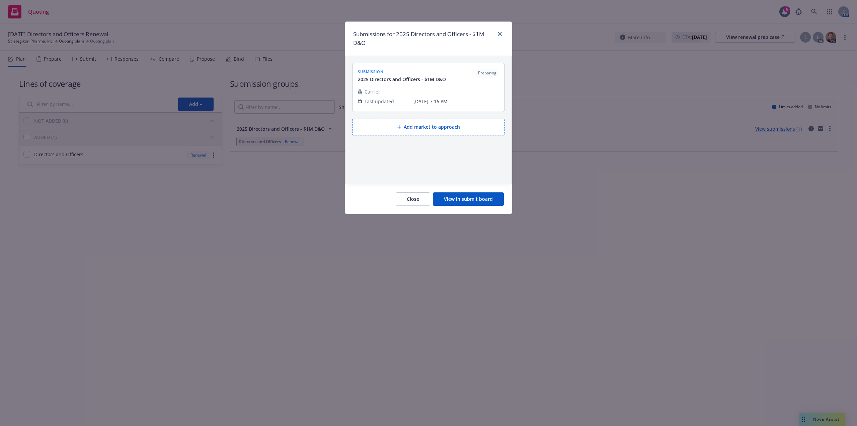  What do you see at coordinates (423, 39) in the screenshot?
I see `h1: Submissions for 2025 Directors and Officers - $1M D&O` at bounding box center [423, 39].